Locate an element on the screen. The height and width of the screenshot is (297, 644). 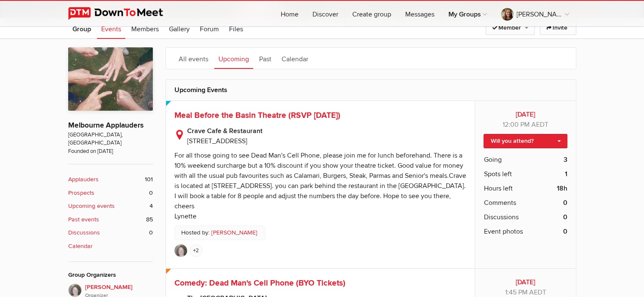
span: Going is located at coordinates (492, 160).